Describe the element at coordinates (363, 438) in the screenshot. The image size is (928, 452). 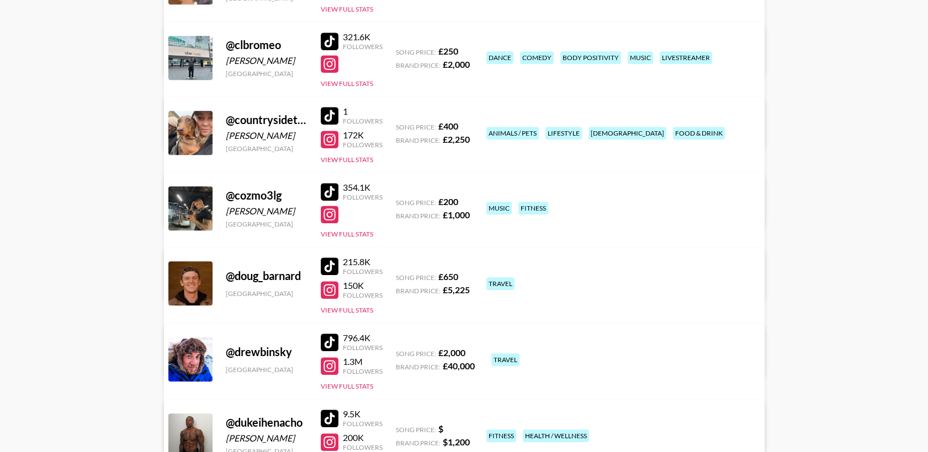
I see `div: 200K` at that location.